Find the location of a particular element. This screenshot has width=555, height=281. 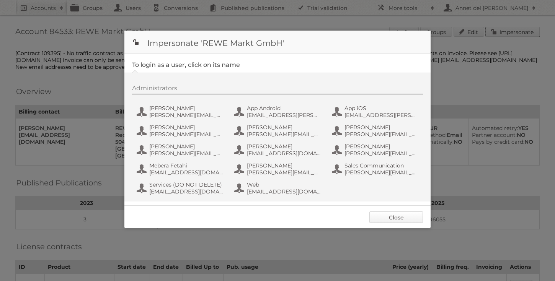

legend: To login as a user, click on its name is located at coordinates (186, 65).